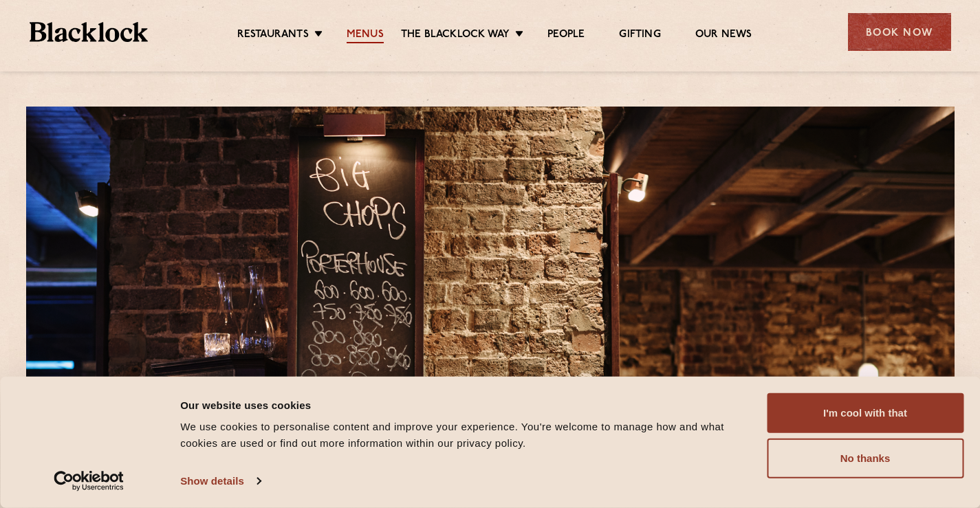  What do you see at coordinates (220, 481) in the screenshot?
I see `a: Show details` at bounding box center [220, 481].